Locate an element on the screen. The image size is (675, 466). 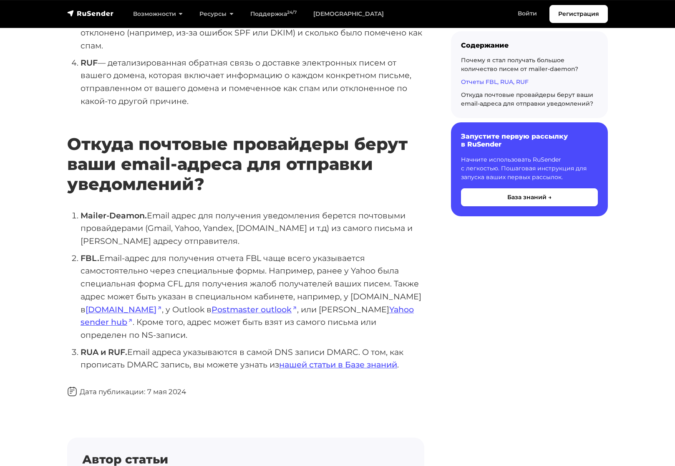
img: RuSender is located at coordinates (91, 13).